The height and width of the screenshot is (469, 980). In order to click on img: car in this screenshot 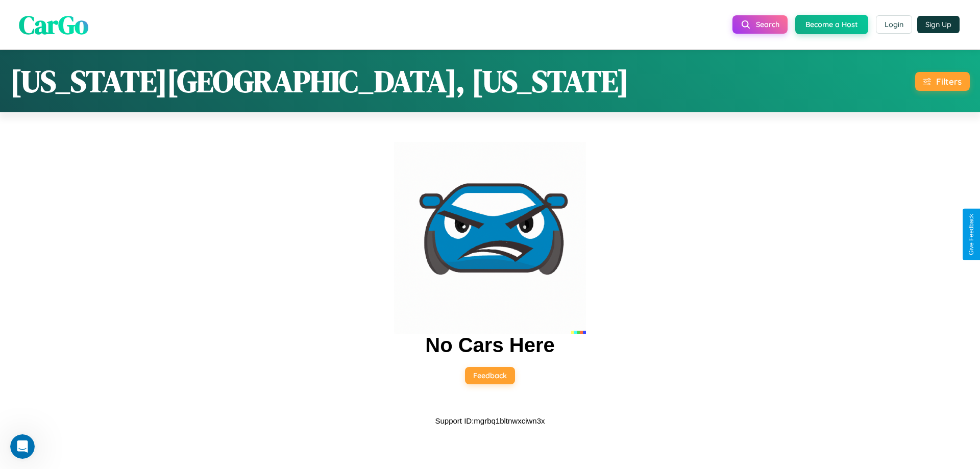, I will do `click(490, 238)`.